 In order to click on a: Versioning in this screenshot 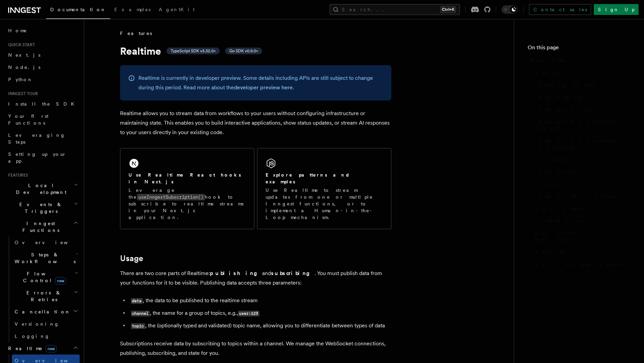, I will do `click(46, 324)`.